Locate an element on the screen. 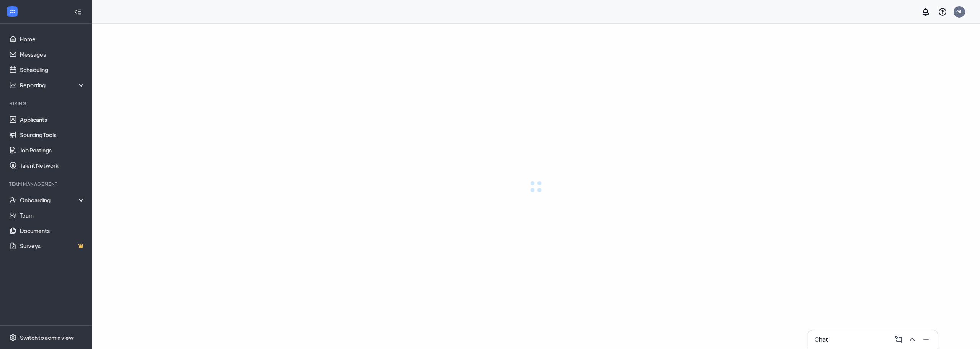  a: Sourcing Tools is located at coordinates (53, 135).